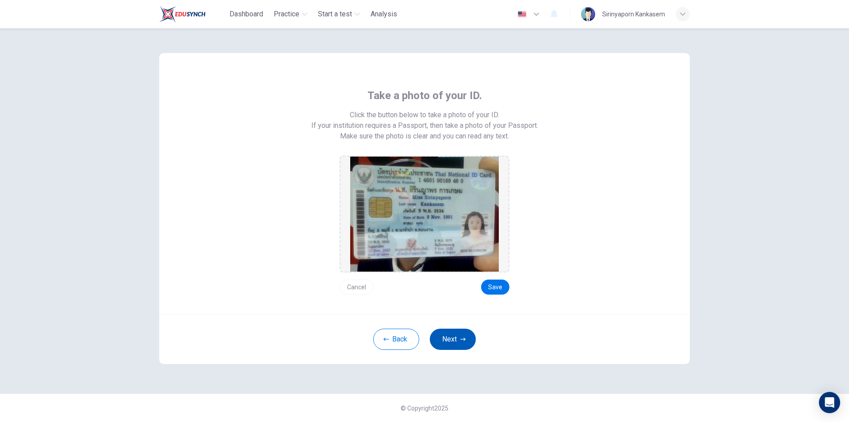 This screenshot has width=849, height=422. I want to click on img: en, so click(522, 14).